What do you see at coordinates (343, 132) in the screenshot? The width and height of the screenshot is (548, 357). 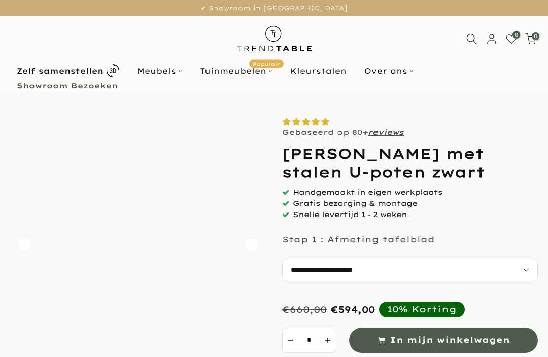 I see `p: Gebaseerd op 80` at bounding box center [343, 132].